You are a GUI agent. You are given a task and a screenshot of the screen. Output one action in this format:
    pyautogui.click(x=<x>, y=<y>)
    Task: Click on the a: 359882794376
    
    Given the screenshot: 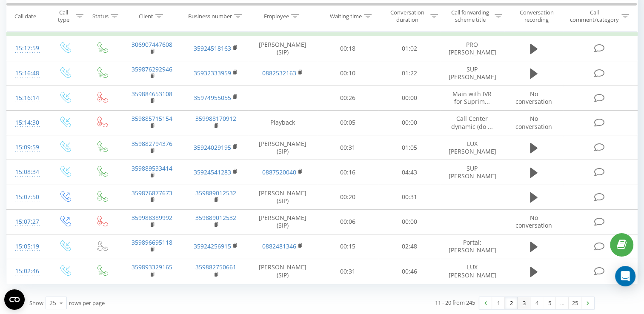 What is the action you would take?
    pyautogui.click(x=152, y=144)
    